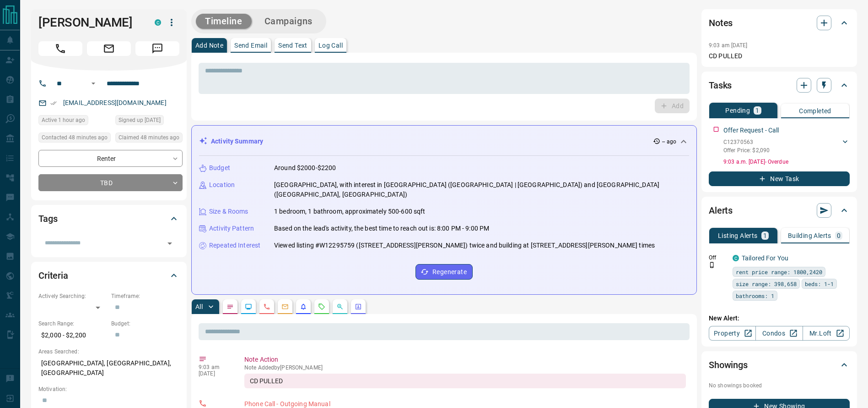 This screenshot has width=868, height=408. I want to click on p: CD PULLED, so click(779, 56).